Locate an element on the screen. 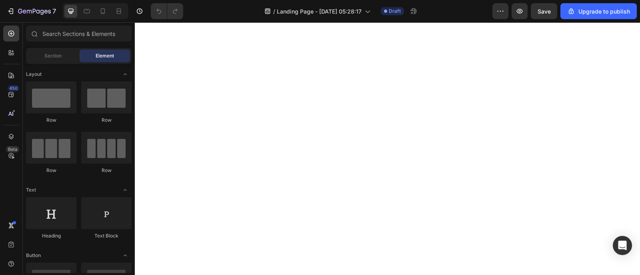 This screenshot has height=275, width=640. div: Beta is located at coordinates (12, 149).